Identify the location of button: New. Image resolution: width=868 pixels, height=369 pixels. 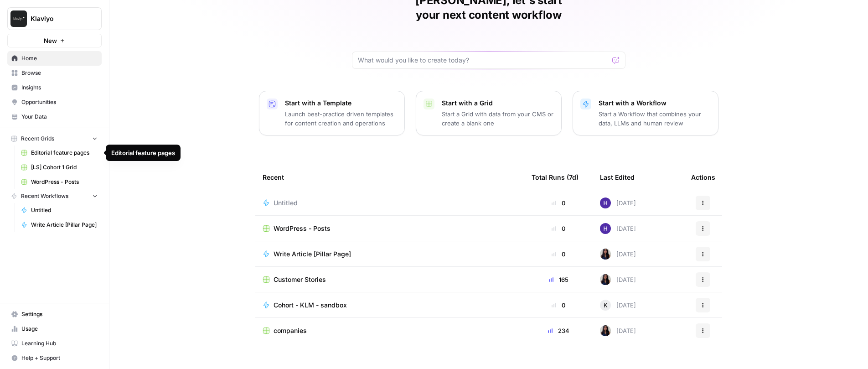
(54, 41).